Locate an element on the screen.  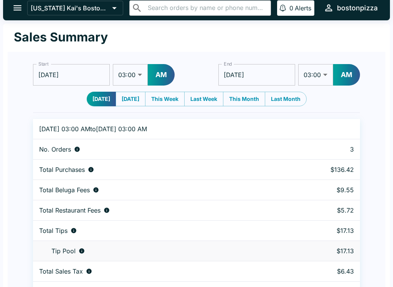
div: Number of orders placed is located at coordinates (159, 149).